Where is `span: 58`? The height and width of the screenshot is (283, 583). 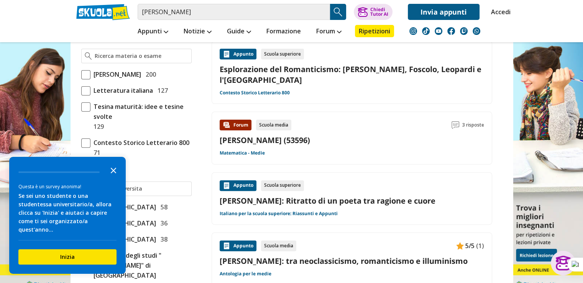 span: 58 is located at coordinates (163, 207).